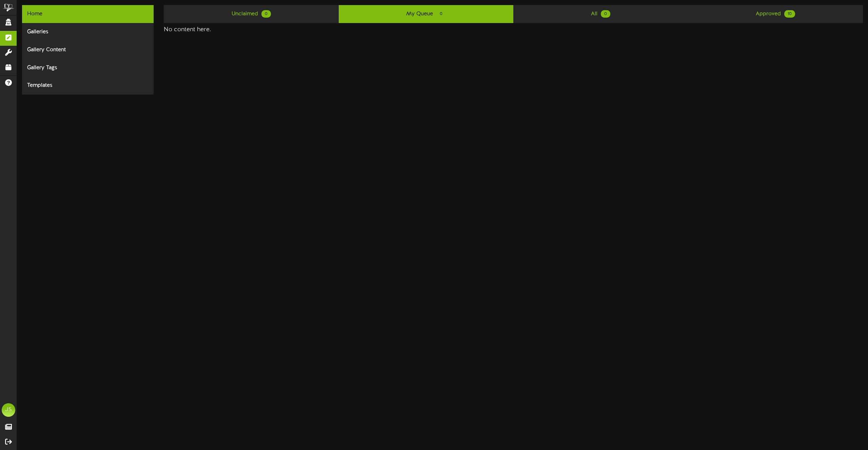  I want to click on span: 10, so click(790, 14).